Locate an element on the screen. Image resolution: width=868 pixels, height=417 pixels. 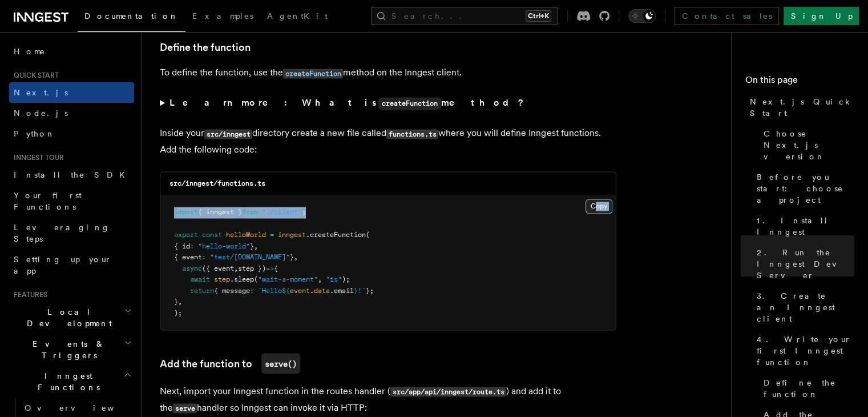
span: .email is located at coordinates (341, 290).